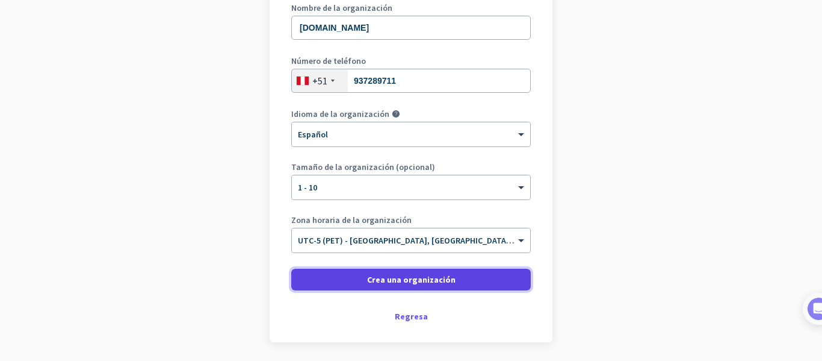 The height and width of the screenshot is (361, 822). I want to click on button: Crea una organización, so click(411, 279).